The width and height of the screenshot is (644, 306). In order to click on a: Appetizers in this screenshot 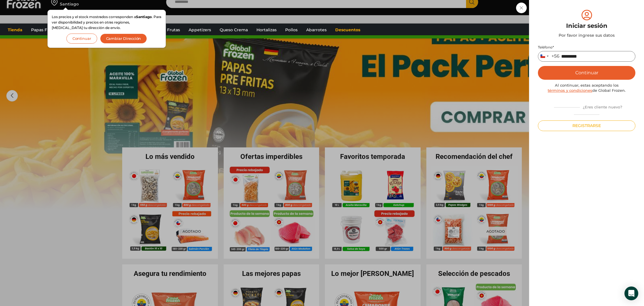, I will do `click(200, 30)`.